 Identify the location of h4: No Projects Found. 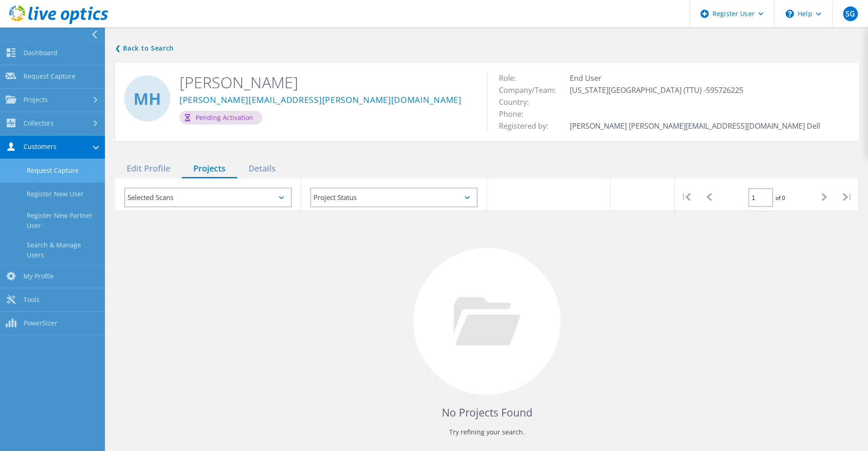
(487, 413).